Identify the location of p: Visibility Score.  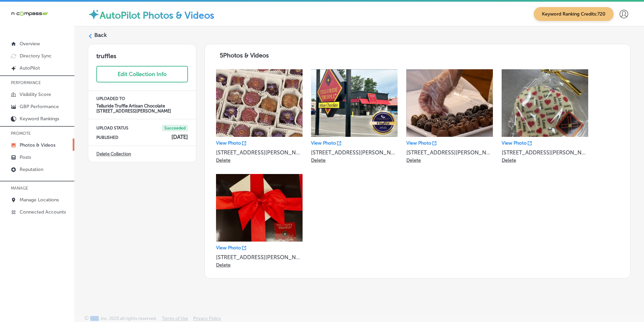
(35, 94).